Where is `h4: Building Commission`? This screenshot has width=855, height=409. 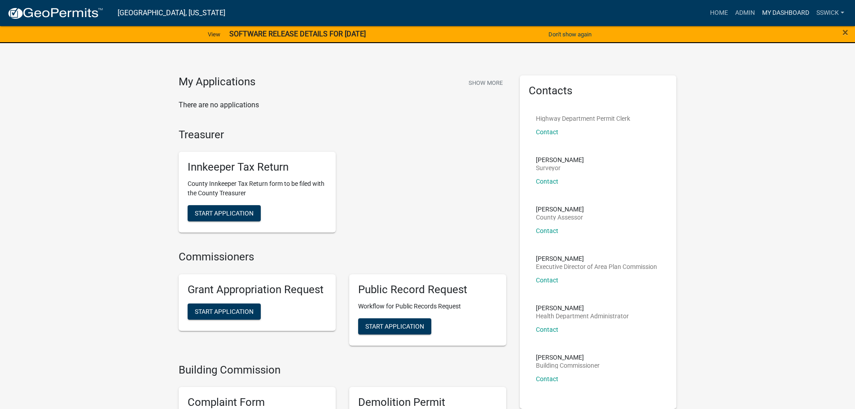
h4: Building Commission is located at coordinates (342, 370).